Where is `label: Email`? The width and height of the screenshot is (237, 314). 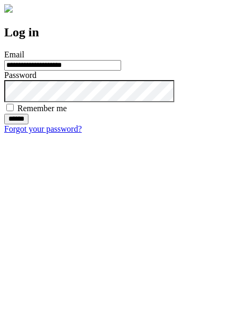 label: Email is located at coordinates (14, 54).